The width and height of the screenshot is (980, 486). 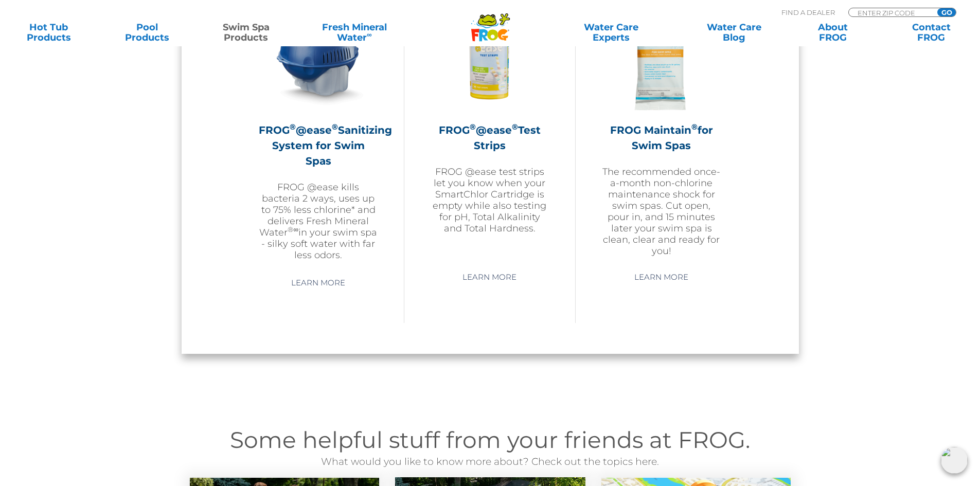 I want to click on p: FROG @ease test strips let you know when your SmartChlor Cartridge is empty while also testing fo..., so click(x=490, y=200).